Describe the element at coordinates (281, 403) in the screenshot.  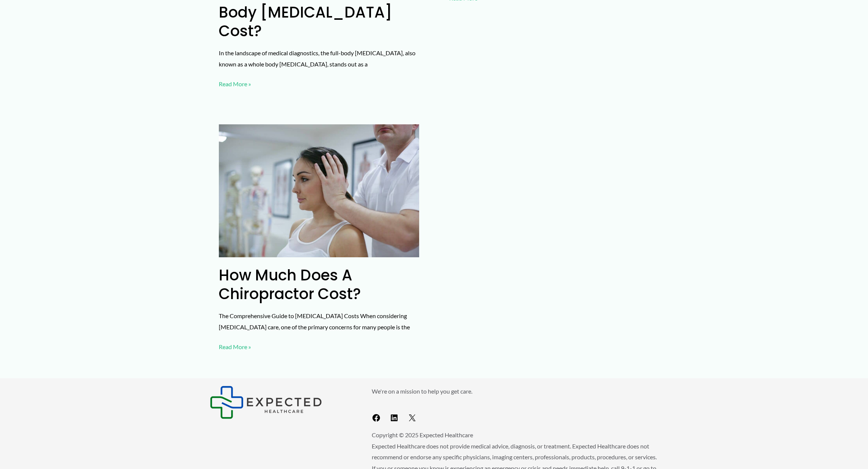
I see `aside: Footer Widget 1` at that location.